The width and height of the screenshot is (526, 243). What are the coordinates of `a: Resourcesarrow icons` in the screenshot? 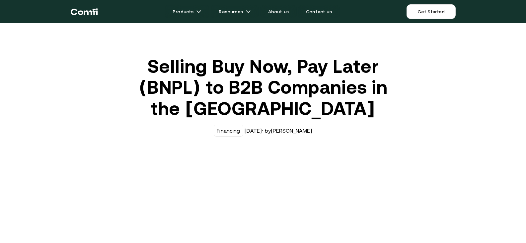 It's located at (235, 12).